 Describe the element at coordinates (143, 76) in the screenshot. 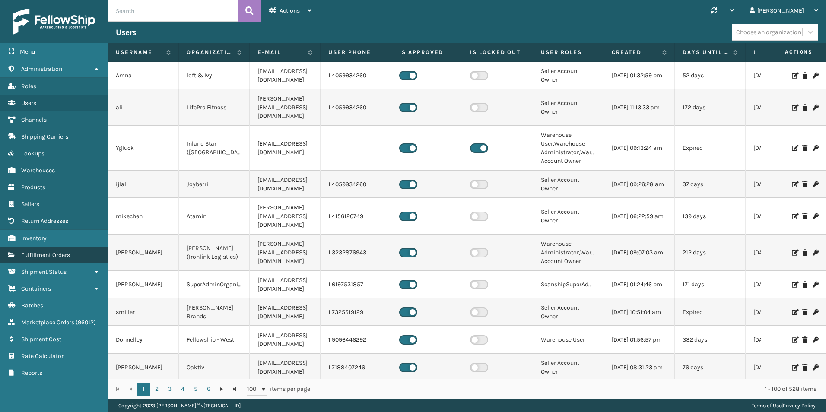

I see `td: Amna` at that location.